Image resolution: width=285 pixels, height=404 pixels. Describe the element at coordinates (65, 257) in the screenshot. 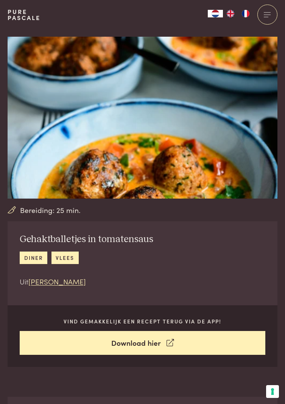

I see `a: vlees` at that location.